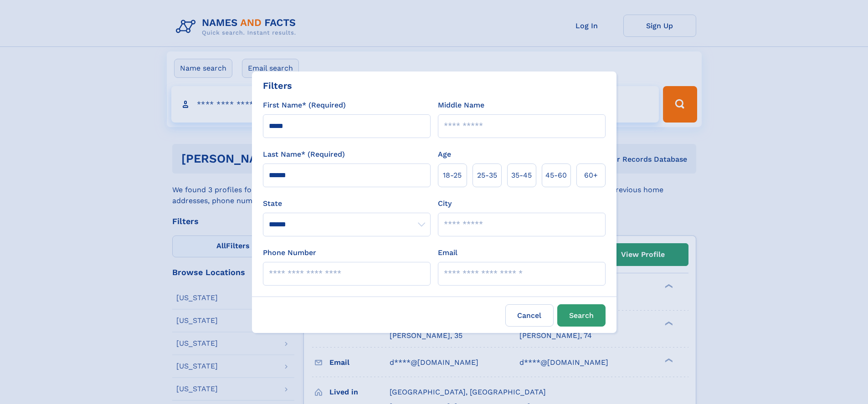 The image size is (868, 404). What do you see at coordinates (581, 315) in the screenshot?
I see `button: Search` at bounding box center [581, 315].